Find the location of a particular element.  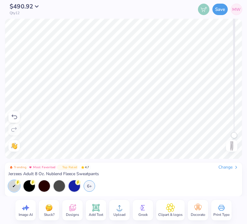

span: Image AI is located at coordinates (26, 214).